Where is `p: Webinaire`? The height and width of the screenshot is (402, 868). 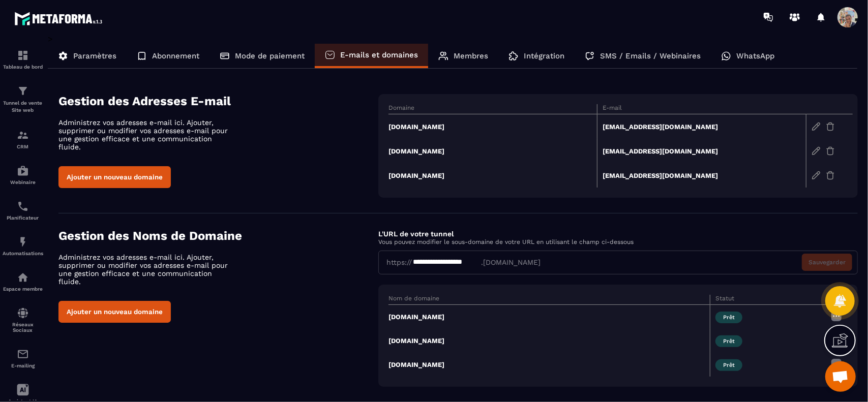
p: Webinaire is located at coordinates (23, 182).